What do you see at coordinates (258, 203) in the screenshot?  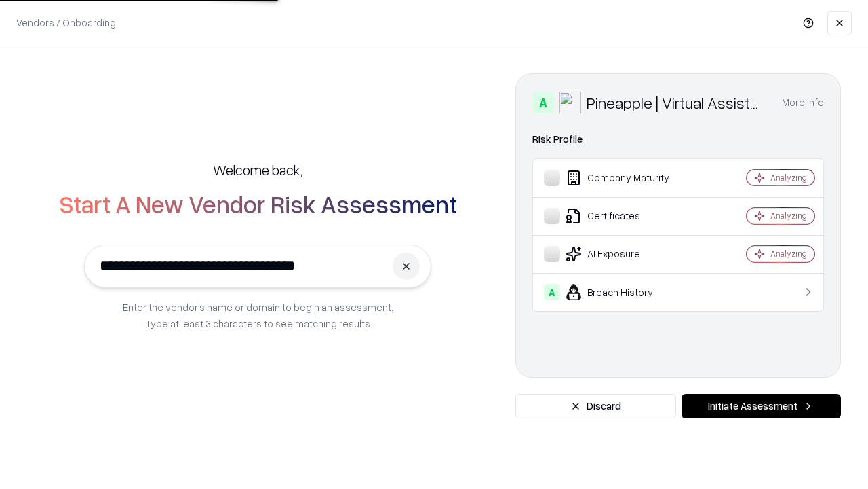 I see `h2: Start A New Vendor Risk Assessment` at bounding box center [258, 203].